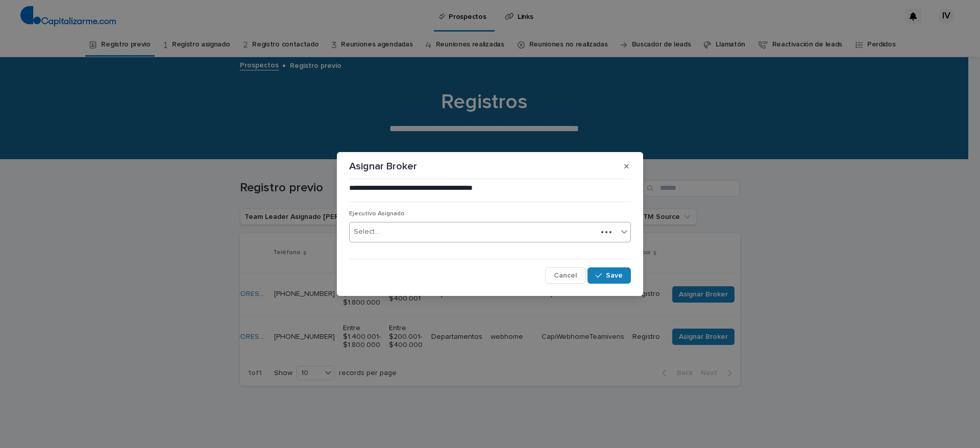 The image size is (980, 448). I want to click on span: Save, so click(614, 276).